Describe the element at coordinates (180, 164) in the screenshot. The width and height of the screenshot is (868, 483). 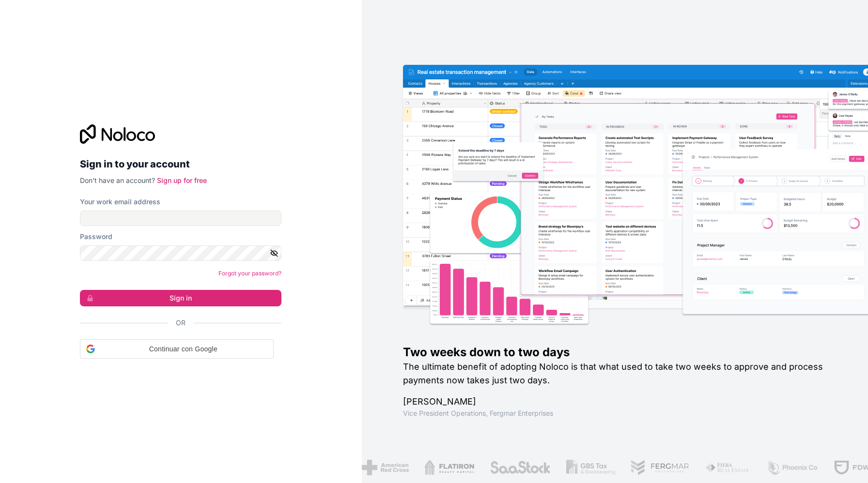
I see `h2: Sign in to your account` at that location.